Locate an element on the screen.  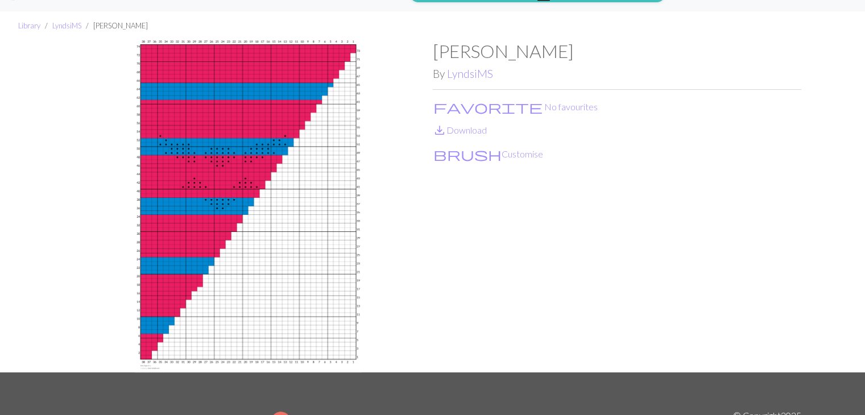
span: favorite is located at coordinates (488, 107).